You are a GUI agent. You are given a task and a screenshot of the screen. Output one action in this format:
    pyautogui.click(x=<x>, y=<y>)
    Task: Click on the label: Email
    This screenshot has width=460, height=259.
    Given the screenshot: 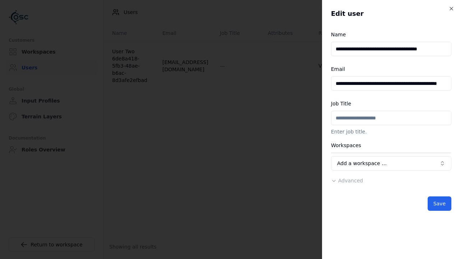 What is the action you would take?
    pyautogui.click(x=338, y=69)
    